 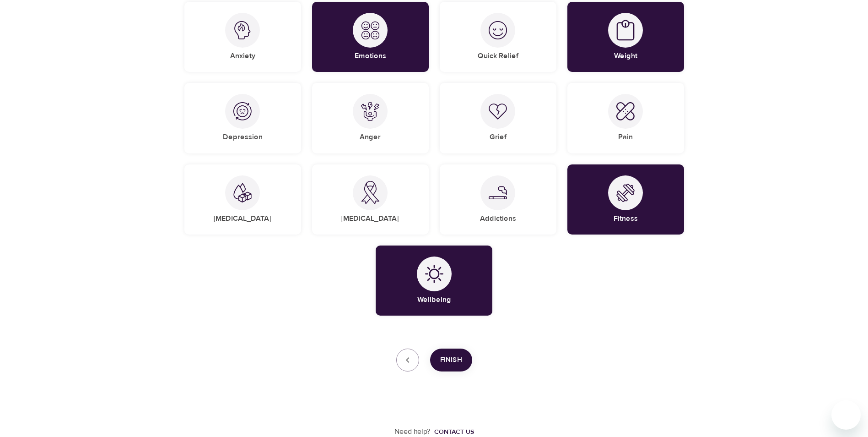 What do you see at coordinates (434, 280) in the screenshot?
I see `div: WellbeingWellbeing` at bounding box center [434, 280].